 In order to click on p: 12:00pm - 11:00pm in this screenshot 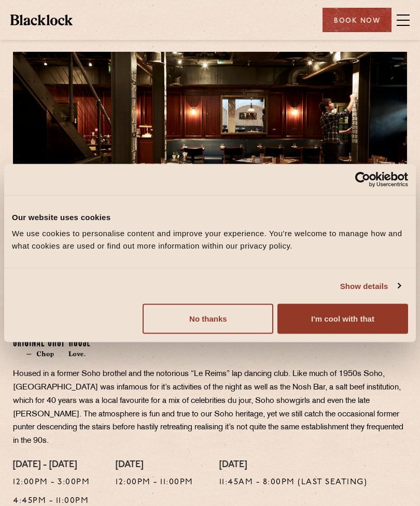, I will do `click(154, 483)`.